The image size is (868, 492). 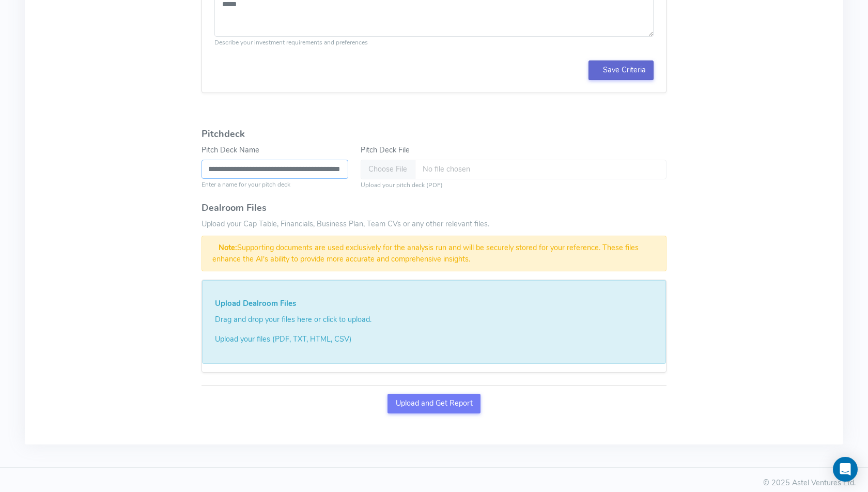 I want to click on button: Save Criteria, so click(x=621, y=70).